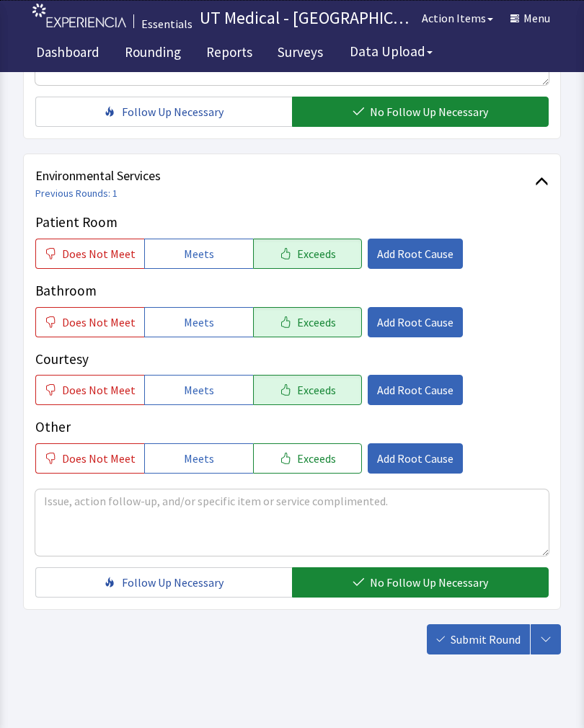  I want to click on p: Courtesy, so click(292, 359).